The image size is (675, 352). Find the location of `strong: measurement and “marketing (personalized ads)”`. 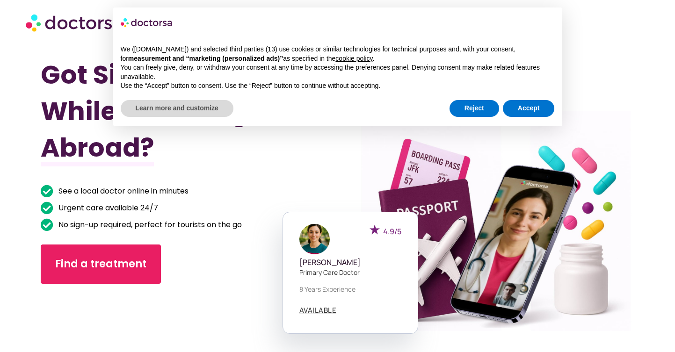

strong: measurement and “marketing (personalized ads)” is located at coordinates (205, 58).